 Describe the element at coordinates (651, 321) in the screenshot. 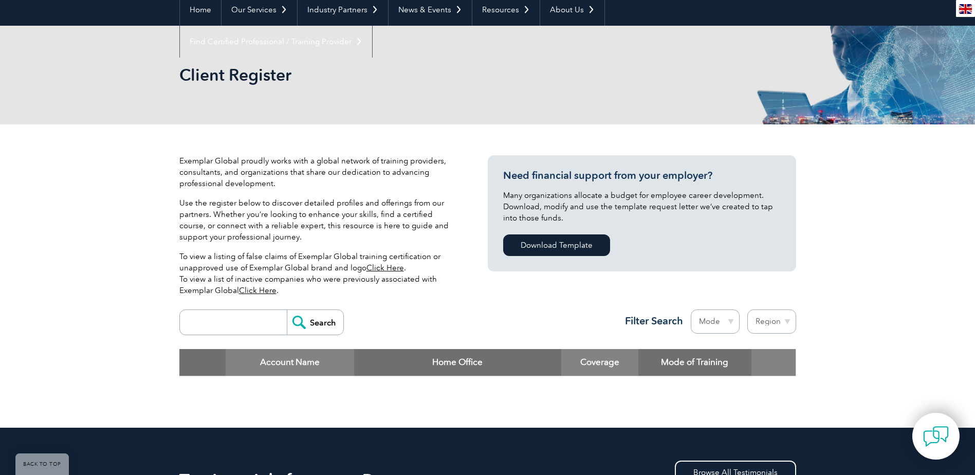

I see `h3: Filter Search` at that location.